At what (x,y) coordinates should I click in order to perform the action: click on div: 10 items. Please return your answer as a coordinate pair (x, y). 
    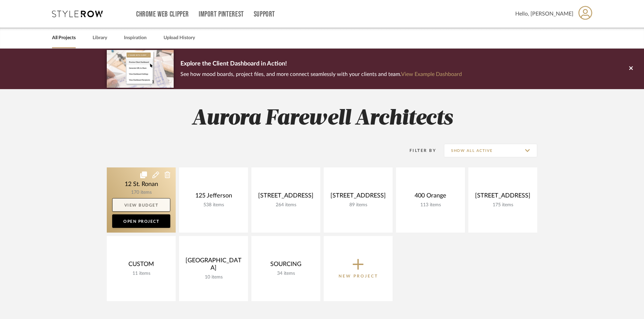
    Looking at the image, I should click on (214, 277).